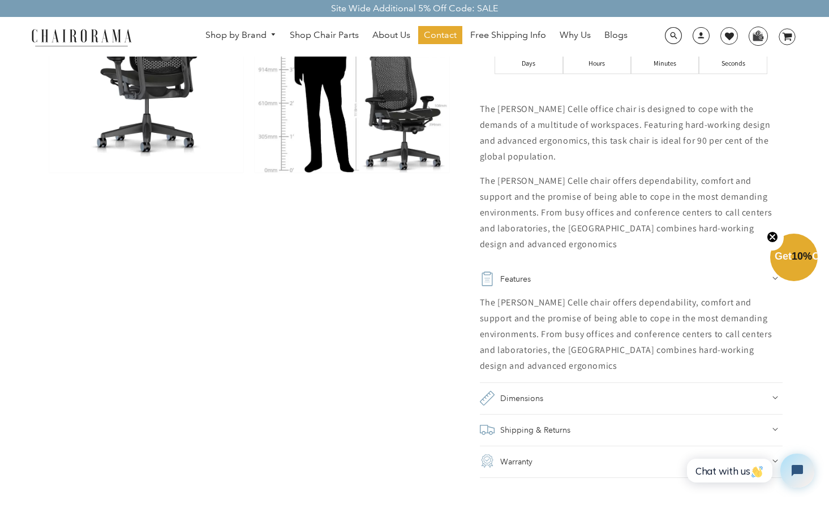  Describe the element at coordinates (772, 238) in the screenshot. I see `button: Close teaser` at that location.